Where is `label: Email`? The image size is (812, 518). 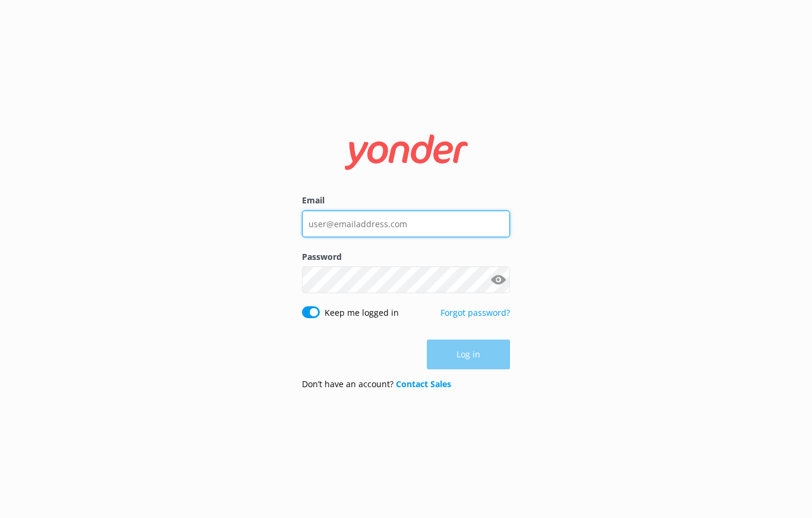 label: Email is located at coordinates (406, 201).